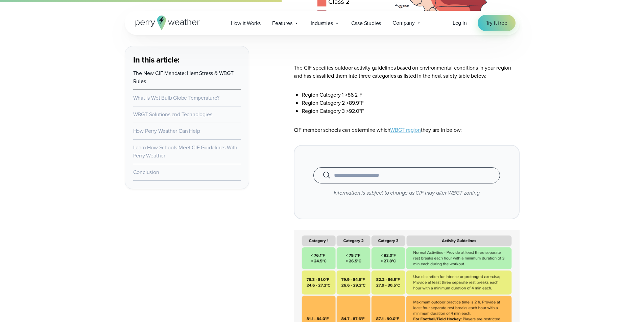 The image size is (644, 322). What do you see at coordinates (185, 151) in the screenshot?
I see `a: Learn How Schools Meet CIF Guidelines With Perry Weather` at bounding box center [185, 151].